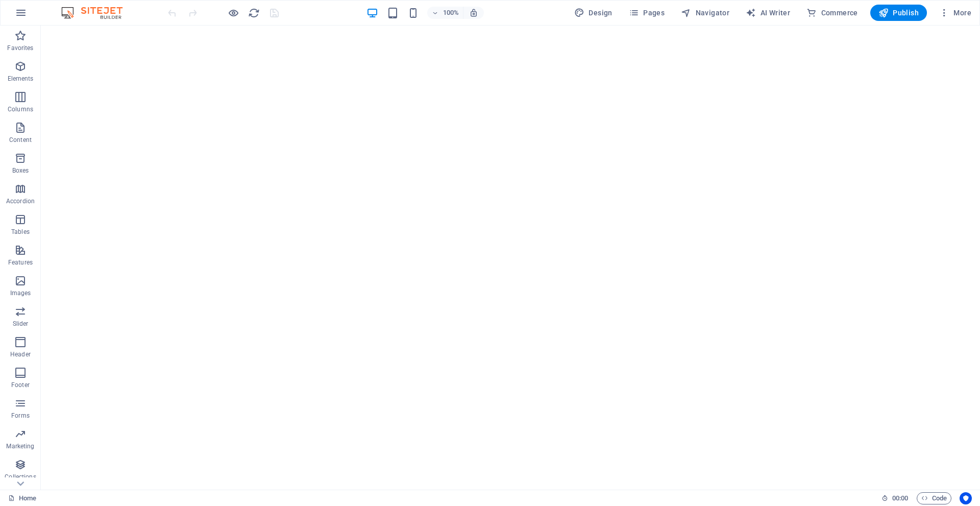  What do you see at coordinates (254, 13) in the screenshot?
I see `button: reload` at bounding box center [254, 13].